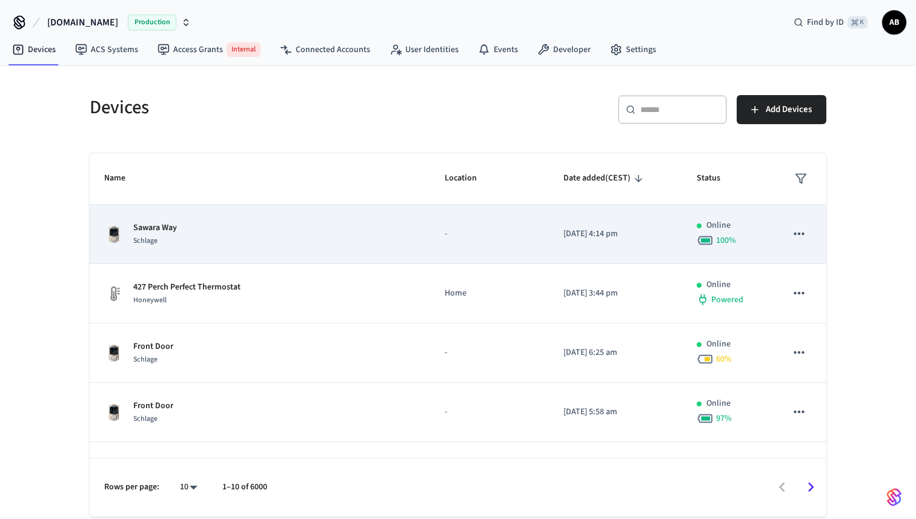 The image size is (916, 519). Describe the element at coordinates (716, 178) in the screenshot. I see `span: Status` at that location.